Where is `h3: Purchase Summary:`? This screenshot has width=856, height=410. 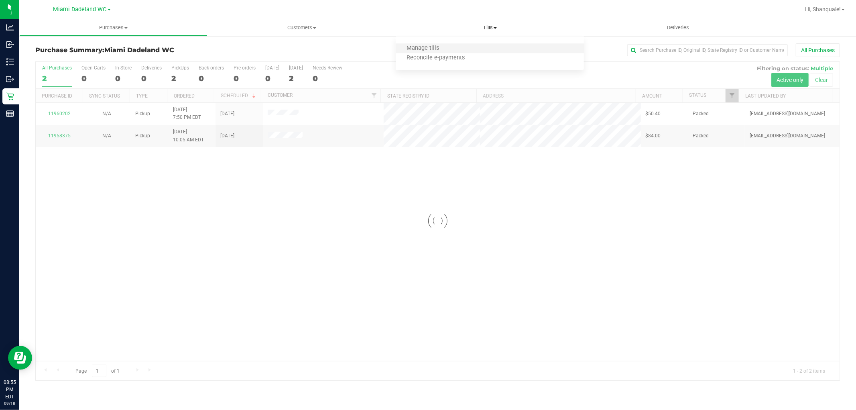
h3: Purchase Summary: is located at coordinates (169, 50).